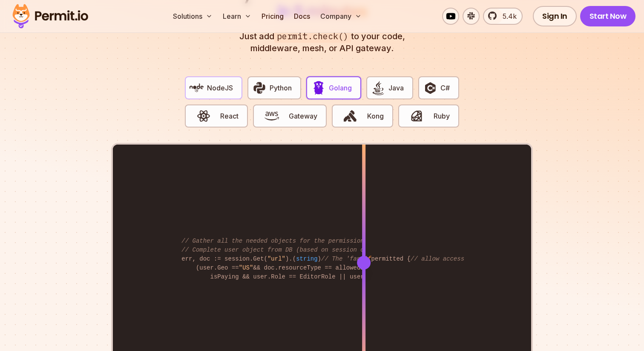 This screenshot has height=351, width=644. What do you see at coordinates (555, 16) in the screenshot?
I see `a: Sign In` at bounding box center [555, 16].